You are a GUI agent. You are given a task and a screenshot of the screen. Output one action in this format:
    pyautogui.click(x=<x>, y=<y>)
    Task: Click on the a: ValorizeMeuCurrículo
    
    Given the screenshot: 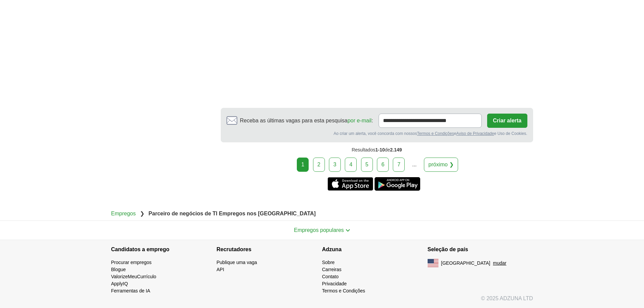 What is the action you would take?
    pyautogui.click(x=134, y=276)
    